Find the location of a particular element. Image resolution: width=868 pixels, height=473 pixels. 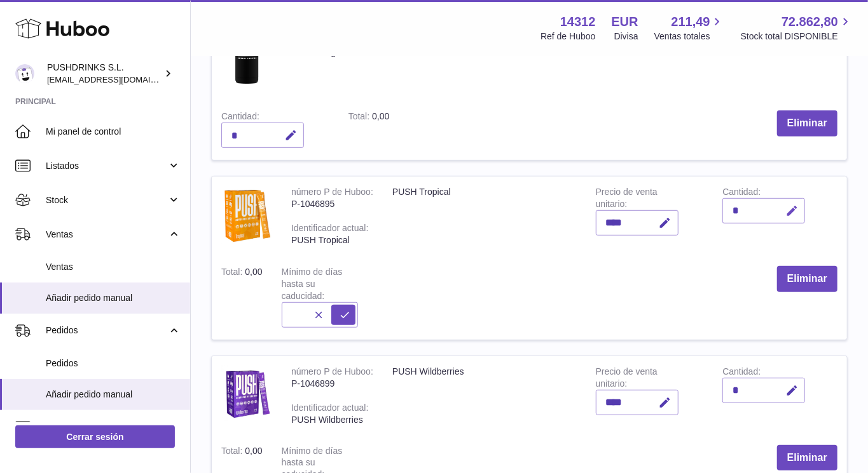

span: Stock total DISPONIBLE is located at coordinates (797, 36).